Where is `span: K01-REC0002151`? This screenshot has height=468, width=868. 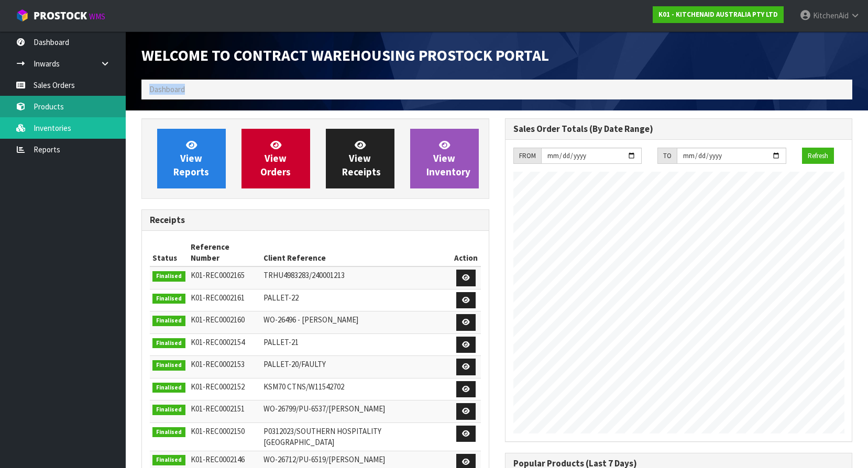 span: K01-REC0002151 is located at coordinates (217, 409).